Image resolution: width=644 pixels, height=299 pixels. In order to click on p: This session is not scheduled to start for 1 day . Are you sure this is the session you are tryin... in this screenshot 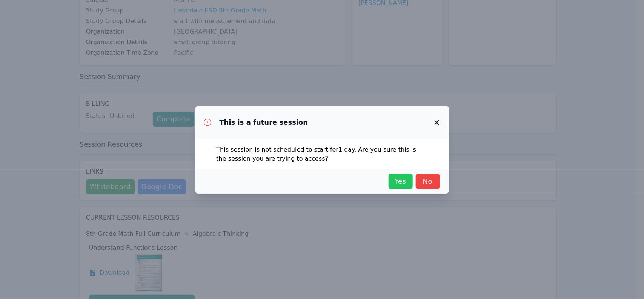, I will do `click(322, 154)`.